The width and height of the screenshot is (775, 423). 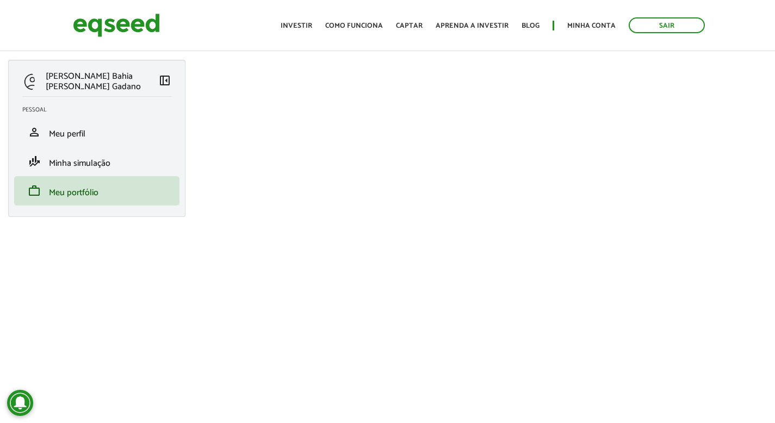 I want to click on a: Blog, so click(x=531, y=26).